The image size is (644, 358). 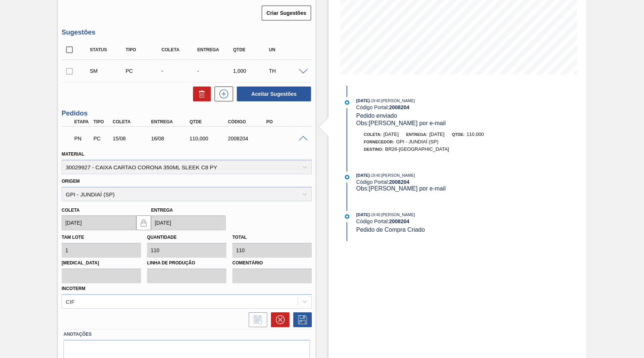 What do you see at coordinates (187, 334) in the screenshot?
I see `label: Anotações` at bounding box center [187, 334].